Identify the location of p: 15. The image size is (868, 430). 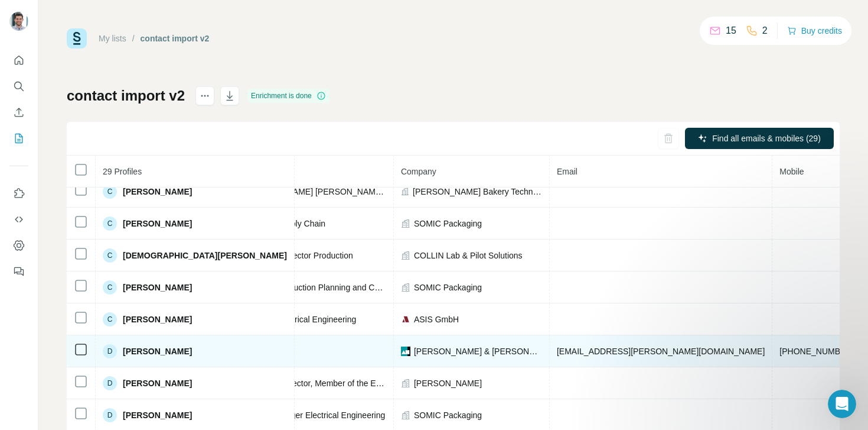
(731, 31).